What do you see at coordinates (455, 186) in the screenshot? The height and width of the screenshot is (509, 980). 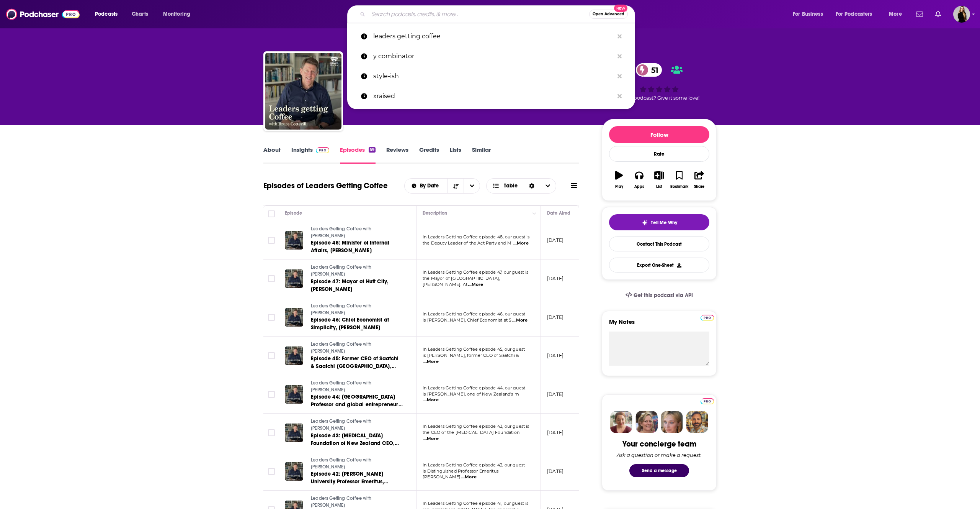 I see `button: Sort Direction` at bounding box center [455, 186].